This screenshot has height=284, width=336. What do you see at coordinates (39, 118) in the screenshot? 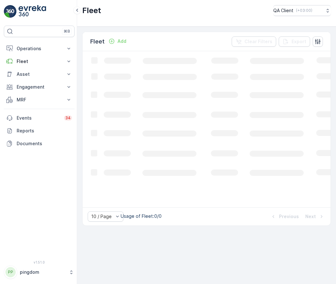
I see `a: Events34` at bounding box center [39, 118].